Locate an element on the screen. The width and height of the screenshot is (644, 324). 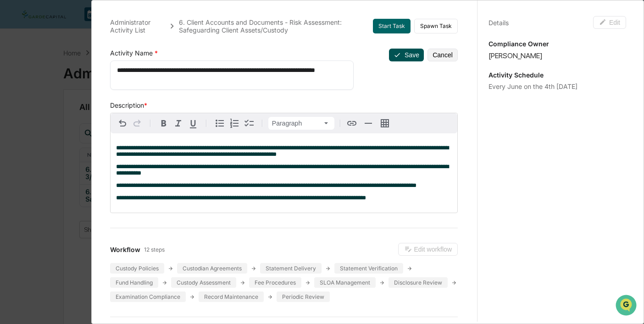
p: Compliance Owner is located at coordinates (557, 43).